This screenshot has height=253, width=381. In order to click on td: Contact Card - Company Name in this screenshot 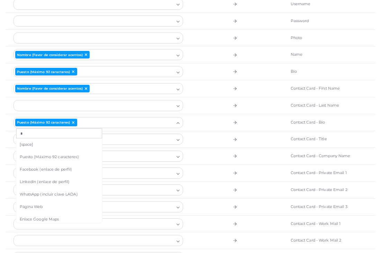, I will do `click(321, 156)`.